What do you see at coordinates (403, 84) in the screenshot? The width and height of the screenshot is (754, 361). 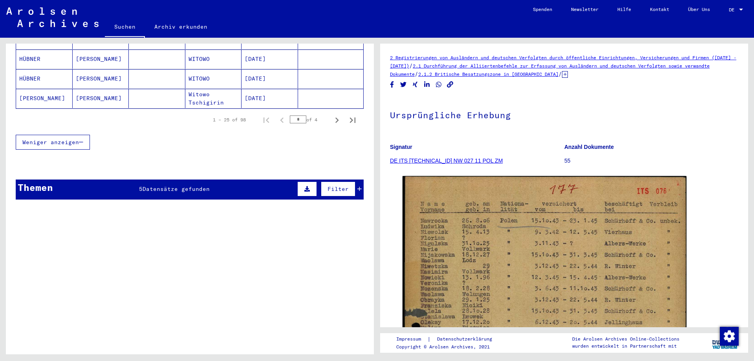 I see `button: Share on Twitter` at bounding box center [403, 84].